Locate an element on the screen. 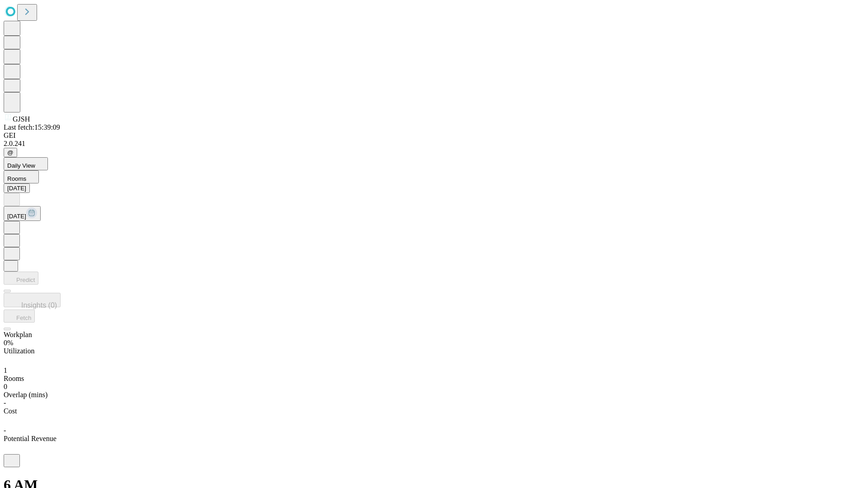 The width and height of the screenshot is (868, 488). span: Potential Revenue is located at coordinates (30, 438).